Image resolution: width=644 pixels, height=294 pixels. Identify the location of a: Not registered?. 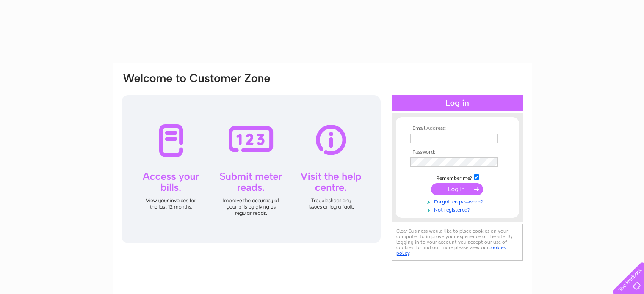
(458, 209).